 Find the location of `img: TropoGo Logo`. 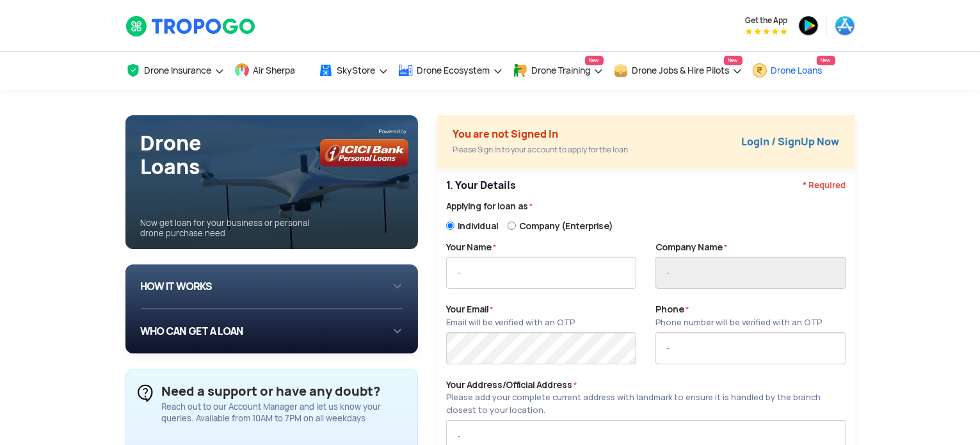

img: TropoGo Logo is located at coordinates (191, 27).